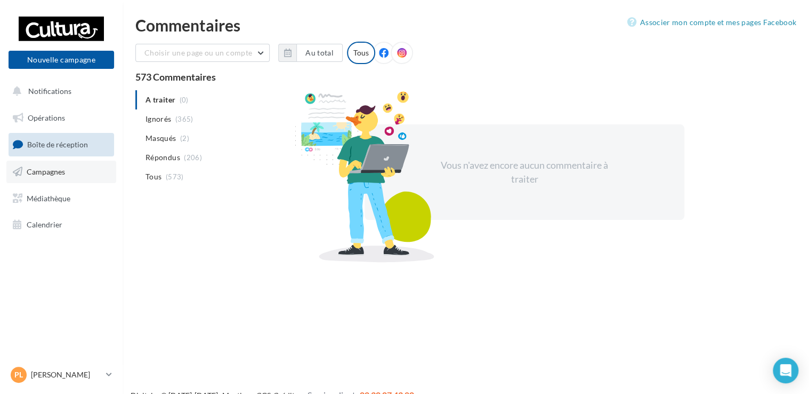 The height and width of the screenshot is (394, 809). What do you see at coordinates (154, 177) in the screenshot?
I see `span: Tous` at bounding box center [154, 177].